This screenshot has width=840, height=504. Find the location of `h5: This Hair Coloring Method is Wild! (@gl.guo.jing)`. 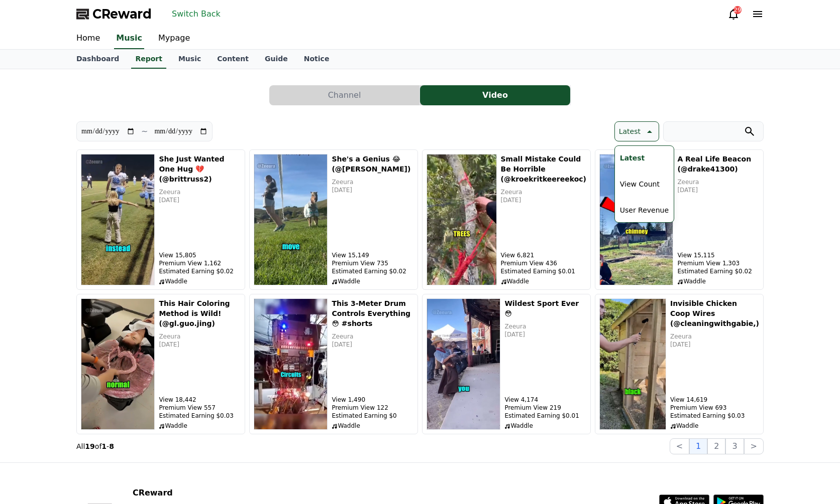

h5: This Hair Coloring Method is Wild! (@gl.guo.jing) is located at coordinates (200, 313).